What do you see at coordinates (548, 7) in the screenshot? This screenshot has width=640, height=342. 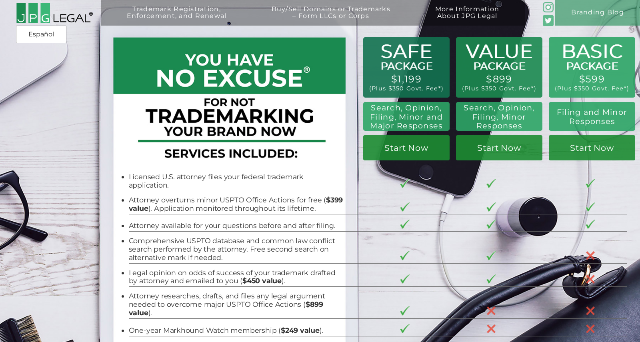 I see `img: glyph-logo_May2016-green3-90.png` at bounding box center [548, 7].